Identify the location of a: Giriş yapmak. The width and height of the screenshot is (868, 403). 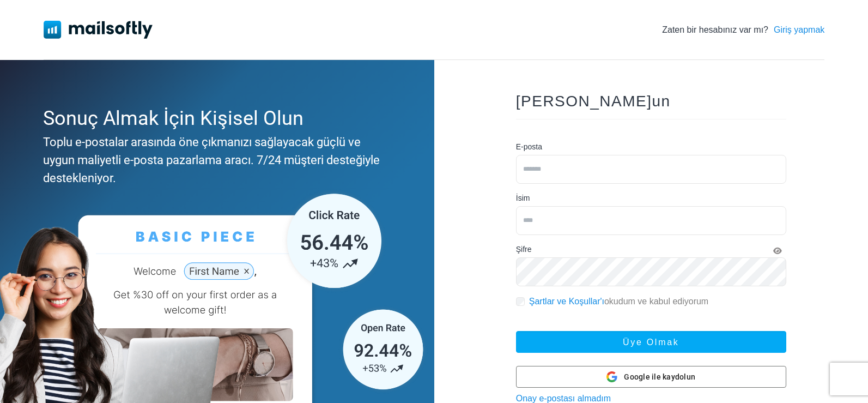
(799, 30).